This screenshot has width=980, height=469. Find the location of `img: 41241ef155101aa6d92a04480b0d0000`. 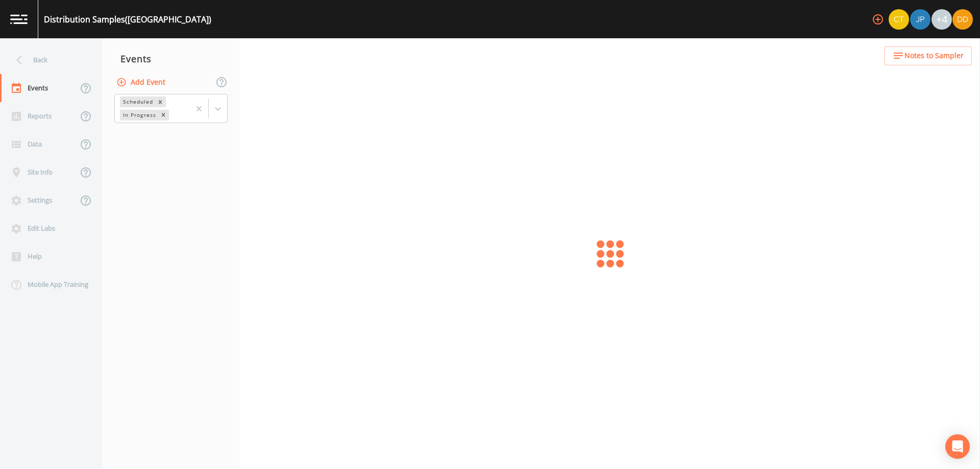

img: 41241ef155101aa6d92a04480b0d0000 is located at coordinates (920, 19).